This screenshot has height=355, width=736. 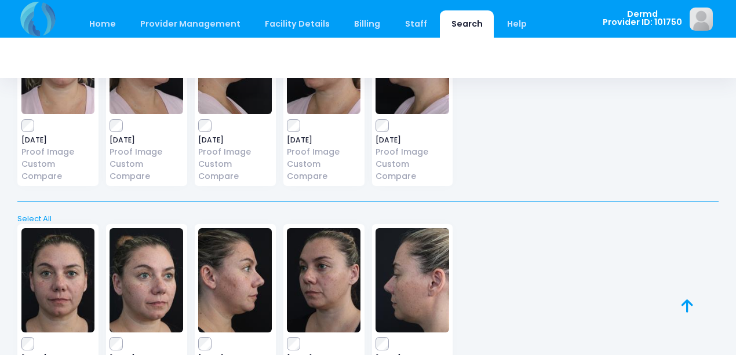 I want to click on a: Billing, so click(x=367, y=24).